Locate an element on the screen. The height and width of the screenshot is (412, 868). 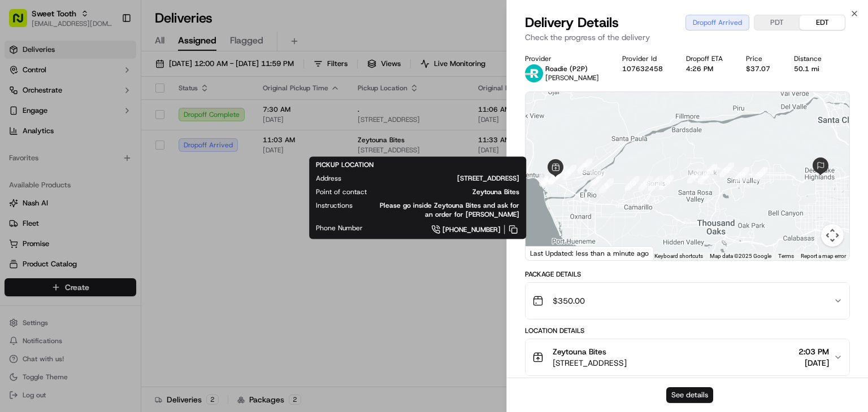
div: Price is located at coordinates (761, 59).